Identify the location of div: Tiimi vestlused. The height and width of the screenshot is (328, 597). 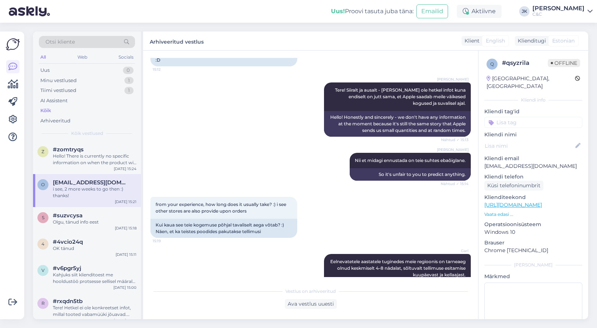
(58, 91).